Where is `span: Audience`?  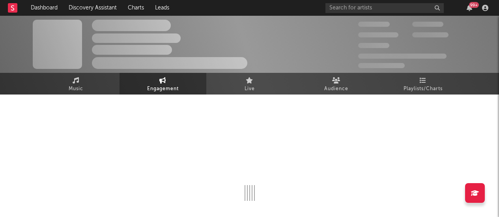
span: Audience is located at coordinates (336, 89).